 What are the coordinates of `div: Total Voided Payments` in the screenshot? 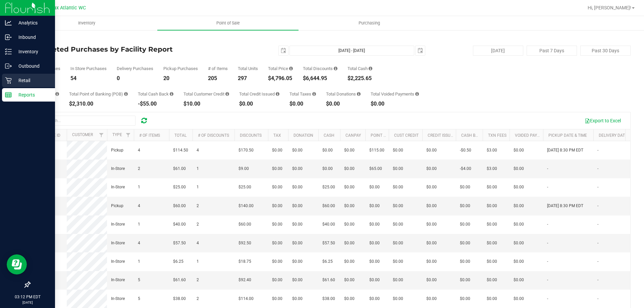 It's located at (395, 94).